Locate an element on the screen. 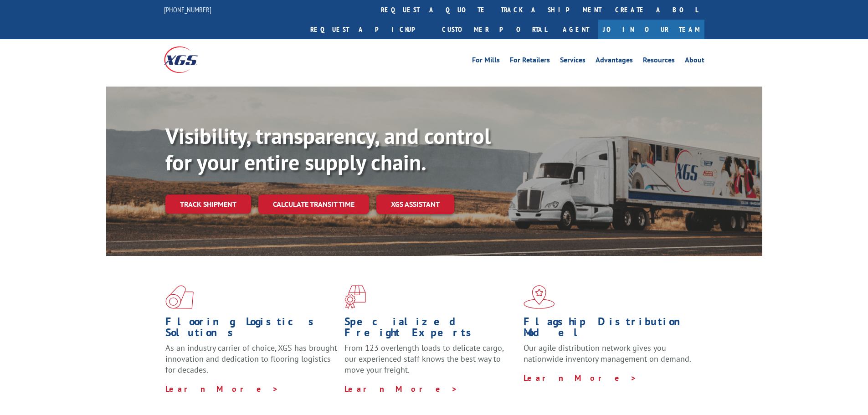 This screenshot has width=868, height=415. span: Our agile distribution network gives you nationwide inventory management on demand. is located at coordinates (607, 353).